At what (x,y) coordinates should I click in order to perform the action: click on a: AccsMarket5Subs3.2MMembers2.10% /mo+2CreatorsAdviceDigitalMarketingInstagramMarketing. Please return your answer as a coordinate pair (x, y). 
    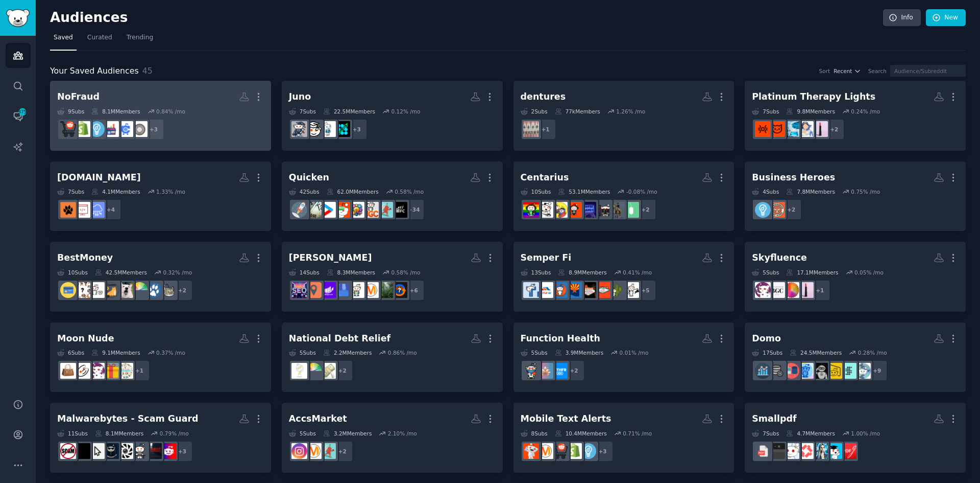
    Looking at the image, I should click on (392, 437).